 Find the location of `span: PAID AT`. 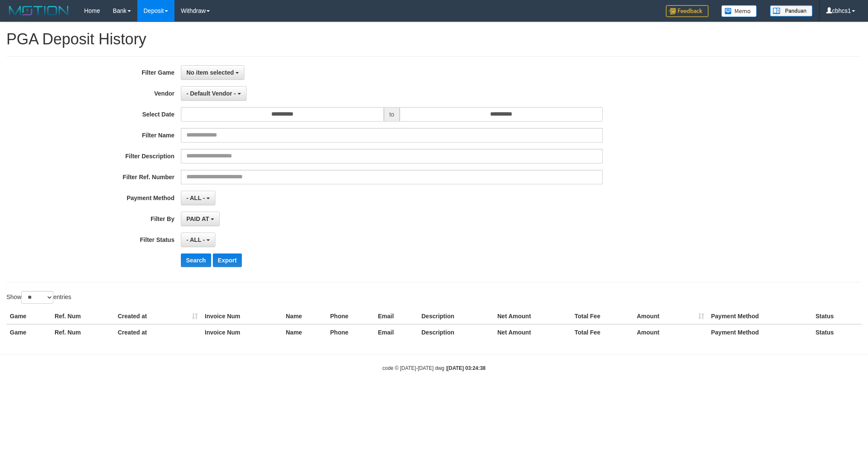

span: PAID AT is located at coordinates (197, 219).